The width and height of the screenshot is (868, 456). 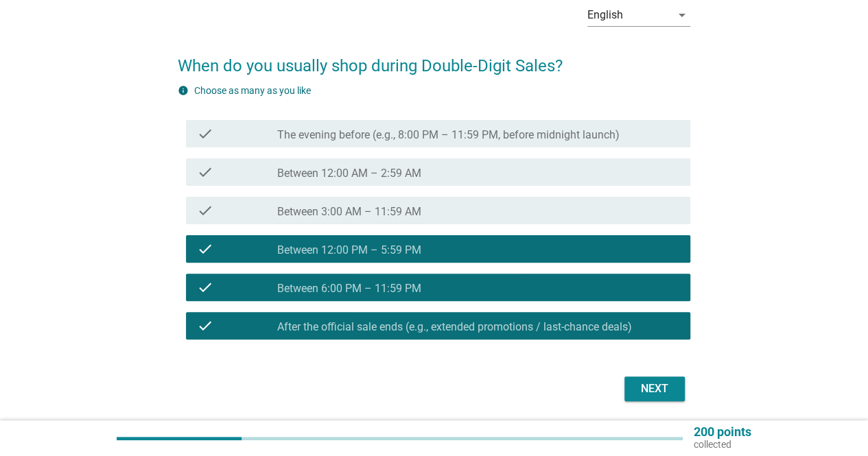 I want to click on button: Next, so click(x=655, y=389).